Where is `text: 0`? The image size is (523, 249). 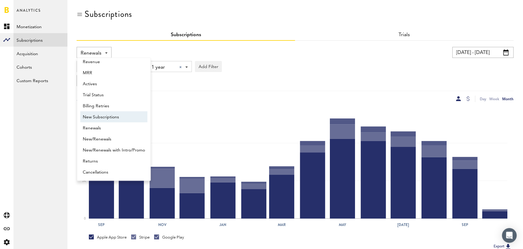 text: 0 is located at coordinates (85, 219).